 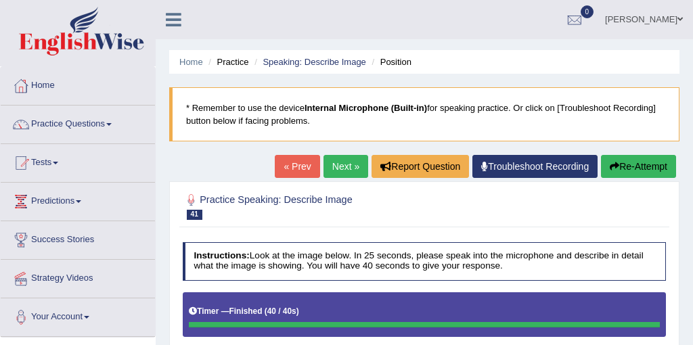 I want to click on a: Speaking: Describe Image, so click(x=314, y=62).